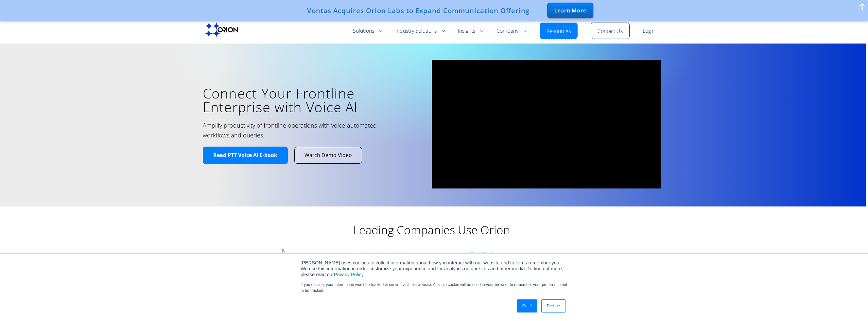 This screenshot has width=868, height=321. What do you see at coordinates (368, 31) in the screenshot?
I see `a: Solutions` at bounding box center [368, 31].